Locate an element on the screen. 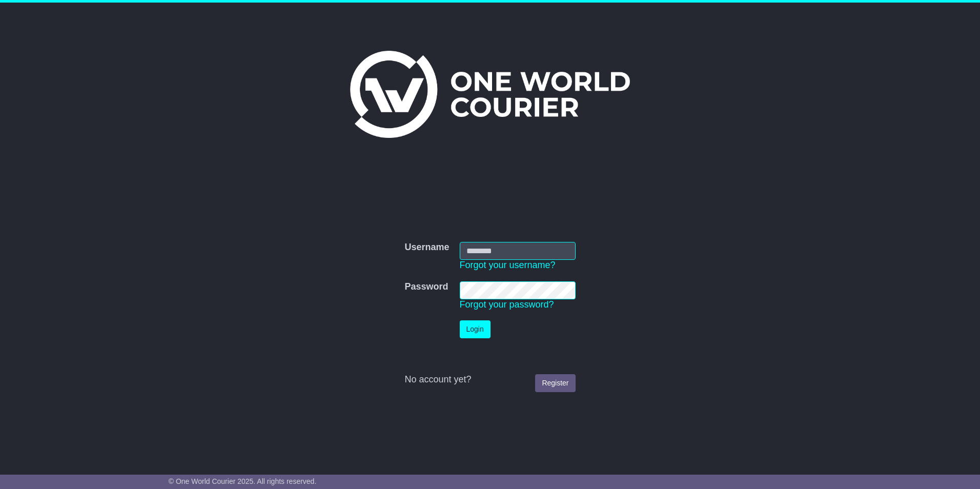 This screenshot has width=980, height=489. a: Forgot your username? is located at coordinates (507, 265).